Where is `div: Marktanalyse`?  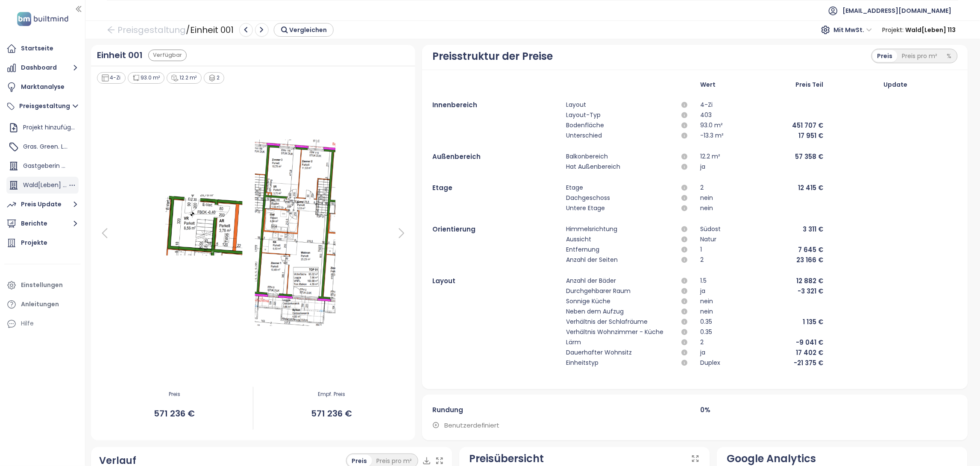 div: Marktanalyse is located at coordinates (42, 87).